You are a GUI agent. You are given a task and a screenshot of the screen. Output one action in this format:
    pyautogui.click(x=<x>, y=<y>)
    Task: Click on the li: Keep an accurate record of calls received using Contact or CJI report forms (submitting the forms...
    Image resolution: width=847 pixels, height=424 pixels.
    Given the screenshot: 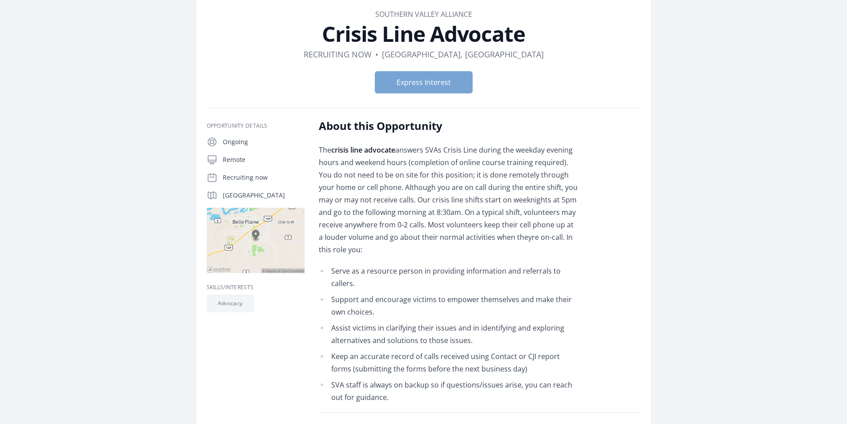 What is the action you would take?
    pyautogui.click(x=449, y=362)
    